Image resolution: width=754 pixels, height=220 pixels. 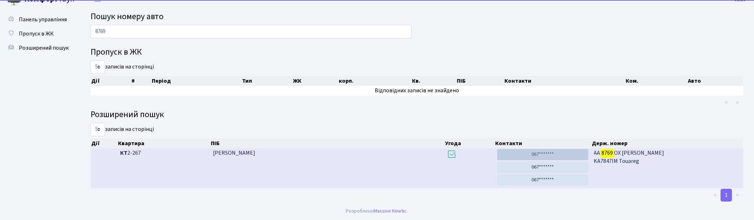 I want to click on mark: 8769, so click(x=607, y=153).